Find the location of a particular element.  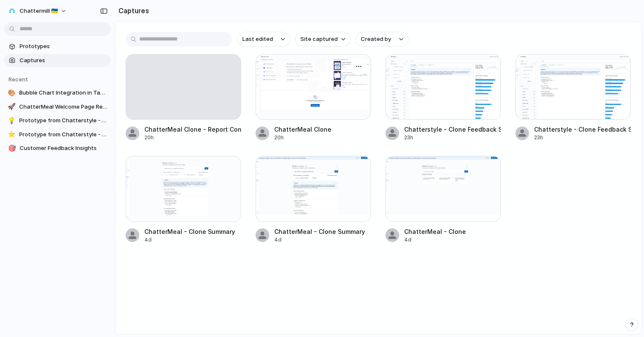

span: Last edited is located at coordinates (258, 39).